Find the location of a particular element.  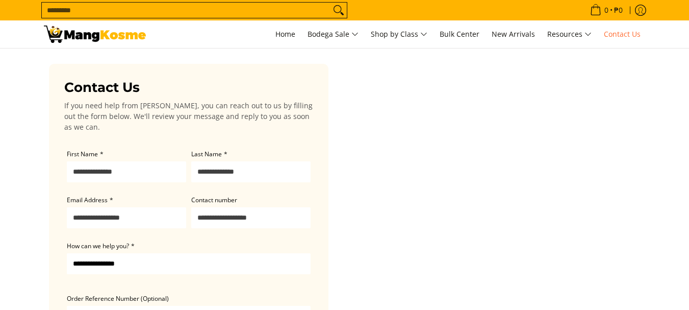

span: Bulk Center is located at coordinates (460, 34).